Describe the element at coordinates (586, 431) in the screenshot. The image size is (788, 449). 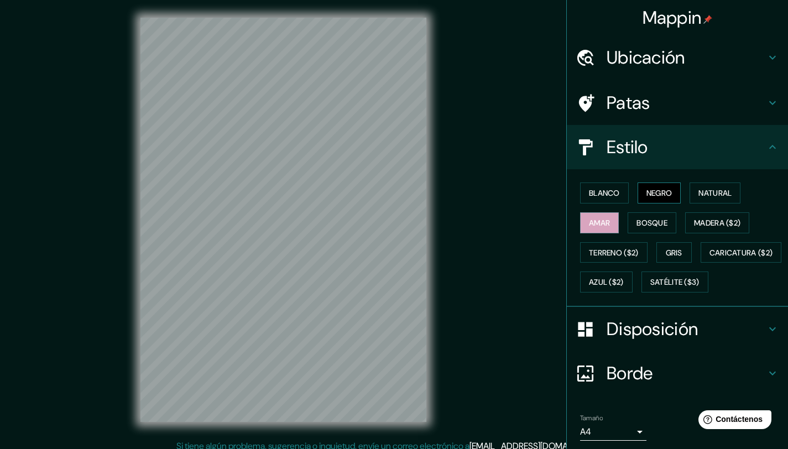
I see `font: A4` at that location.